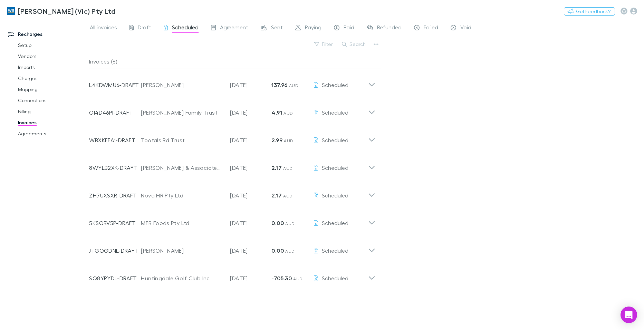 This screenshot has width=644, height=330. I want to click on button: Filter, so click(324, 44).